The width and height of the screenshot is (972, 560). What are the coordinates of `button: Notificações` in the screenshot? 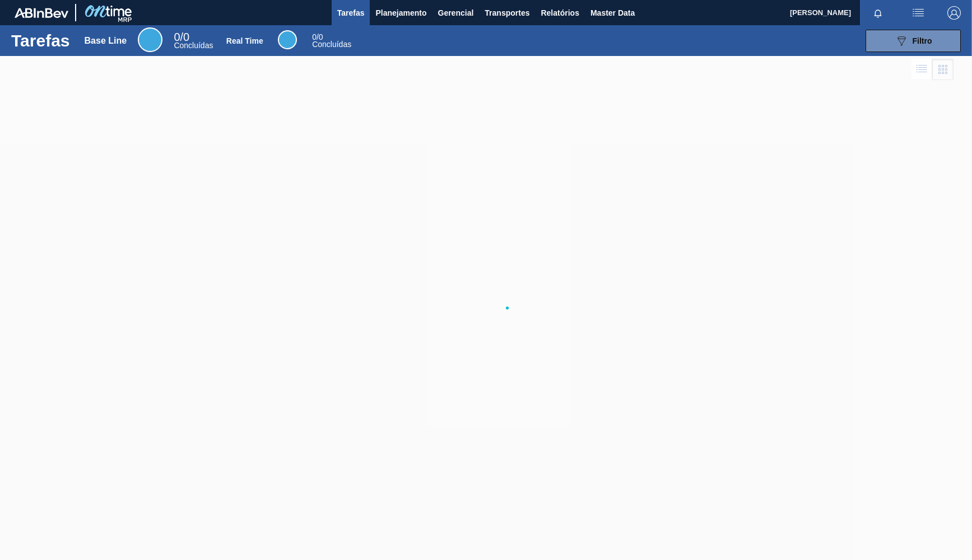 It's located at (878, 13).